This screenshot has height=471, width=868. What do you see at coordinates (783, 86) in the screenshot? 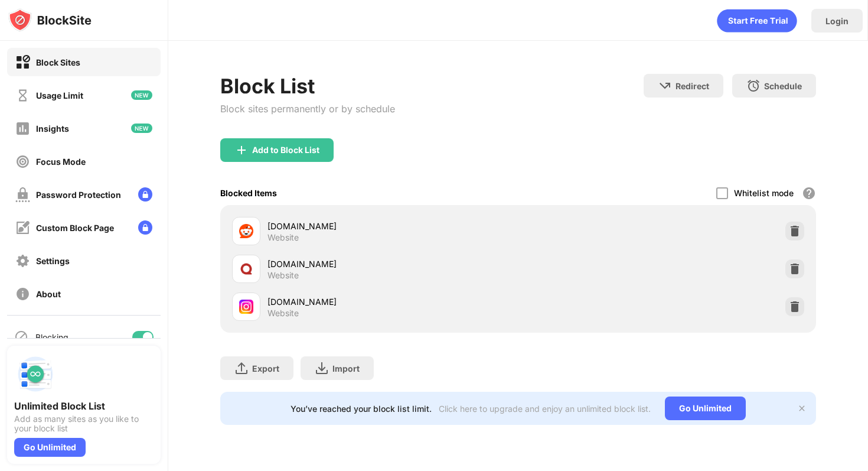
I see `div: Schedule` at bounding box center [783, 86].